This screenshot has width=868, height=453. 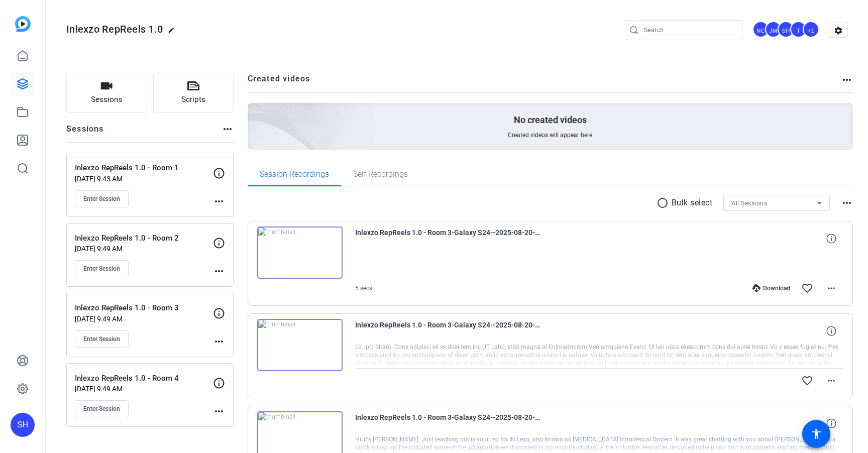 What do you see at coordinates (550, 120) in the screenshot?
I see `p: No created videos` at bounding box center [550, 120].